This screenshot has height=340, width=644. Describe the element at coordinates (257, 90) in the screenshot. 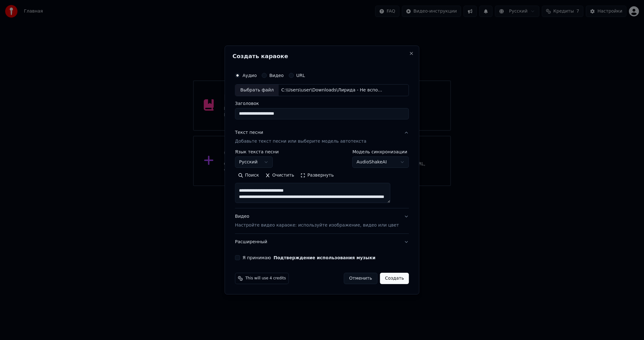

I see `div: Выбрать файл` at that location.